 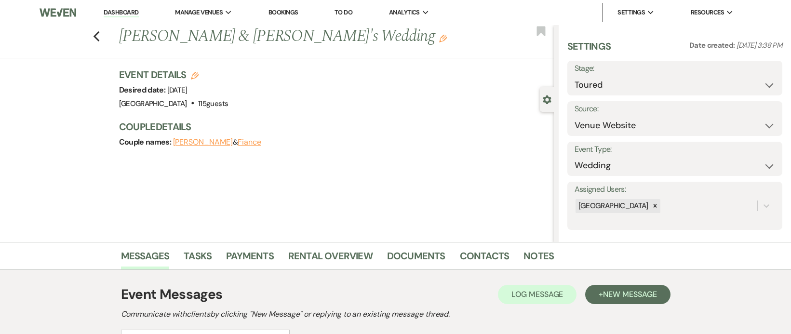 What do you see at coordinates (213, 104) in the screenshot?
I see `span: 115 guests` at bounding box center [213, 104].